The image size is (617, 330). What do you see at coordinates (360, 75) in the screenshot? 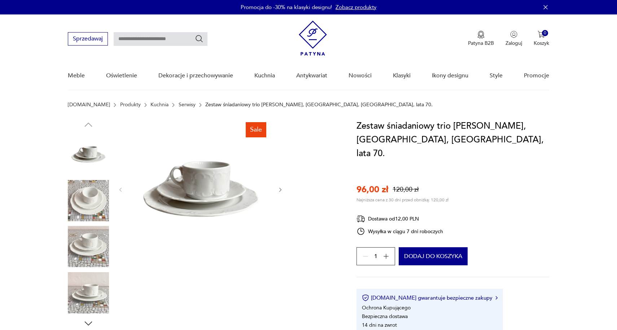
I see `a: Nowości` at bounding box center [360, 75].